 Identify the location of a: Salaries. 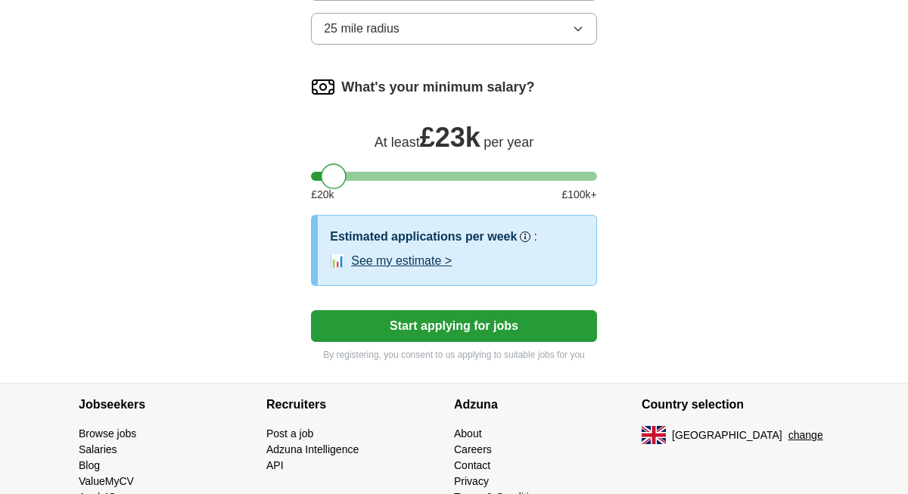
(98, 449).